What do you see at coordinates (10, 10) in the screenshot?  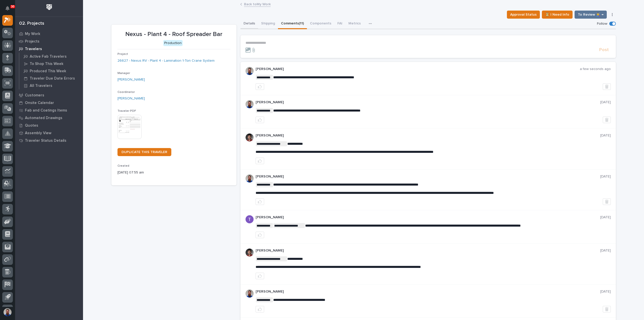 I see `div: Notifications30` at bounding box center [10, 10].